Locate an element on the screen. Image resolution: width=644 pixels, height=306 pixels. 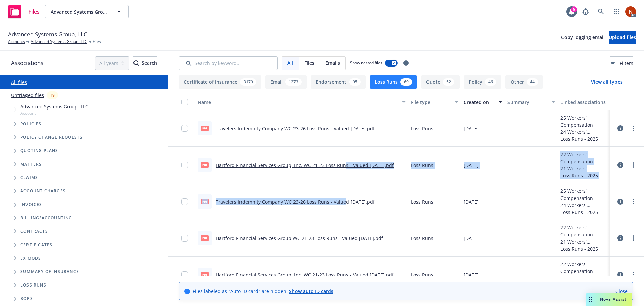
a: Switch app is located at coordinates (616, 12).